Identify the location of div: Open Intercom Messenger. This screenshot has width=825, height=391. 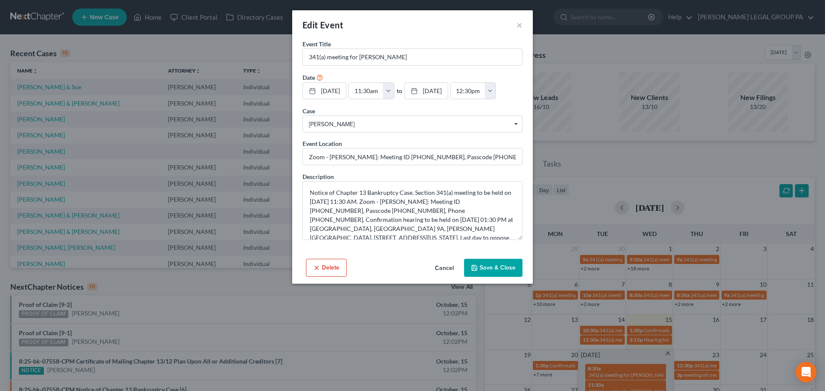
(806, 373).